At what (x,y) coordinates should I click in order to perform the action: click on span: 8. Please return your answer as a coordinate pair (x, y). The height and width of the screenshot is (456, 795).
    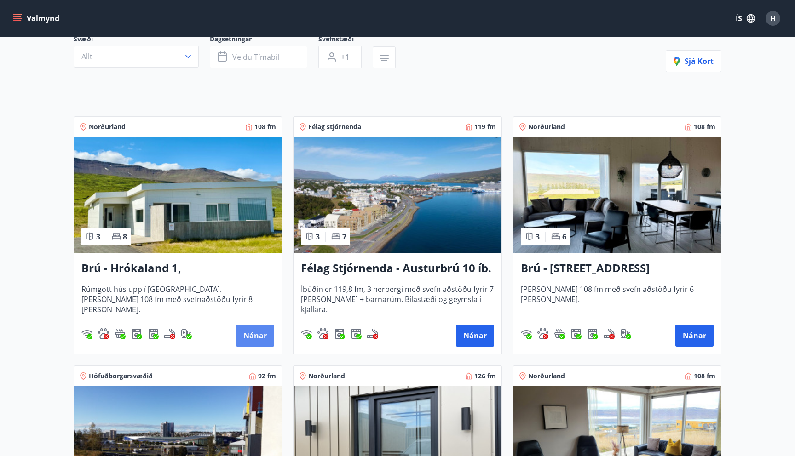
    Looking at the image, I should click on (125, 237).